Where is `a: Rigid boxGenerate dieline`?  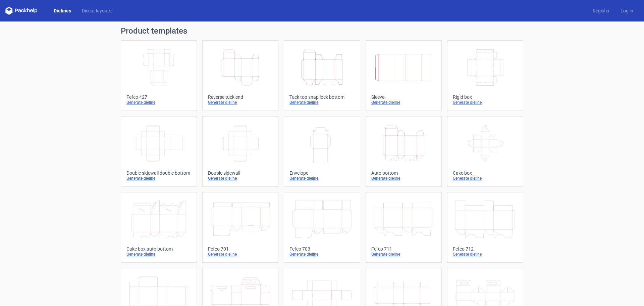
a: Rigid boxGenerate dieline is located at coordinates (485, 75).